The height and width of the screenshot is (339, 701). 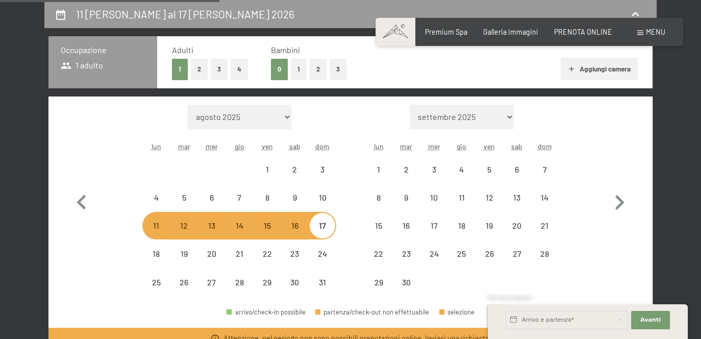 What do you see at coordinates (239, 206) in the screenshot?
I see `div: 7` at bounding box center [239, 206].